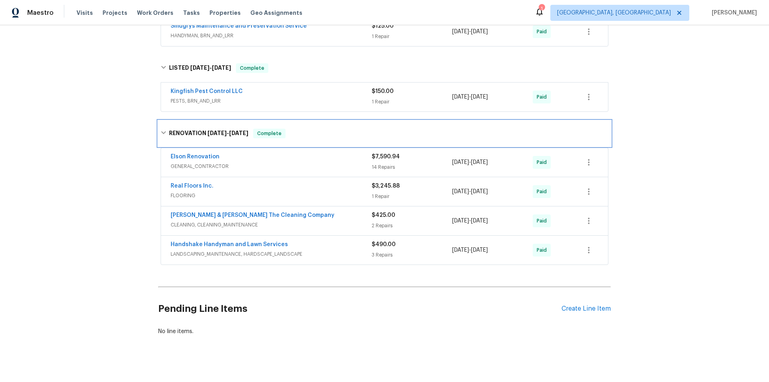 The width and height of the screenshot is (769, 382). What do you see at coordinates (382, 91) in the screenshot?
I see `span: $150.00` at bounding box center [382, 91].